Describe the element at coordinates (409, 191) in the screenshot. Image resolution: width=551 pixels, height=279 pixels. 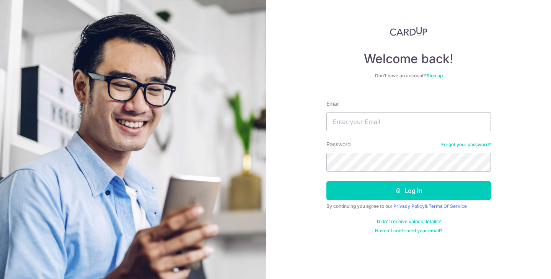
I see `button: Log in` at that location.